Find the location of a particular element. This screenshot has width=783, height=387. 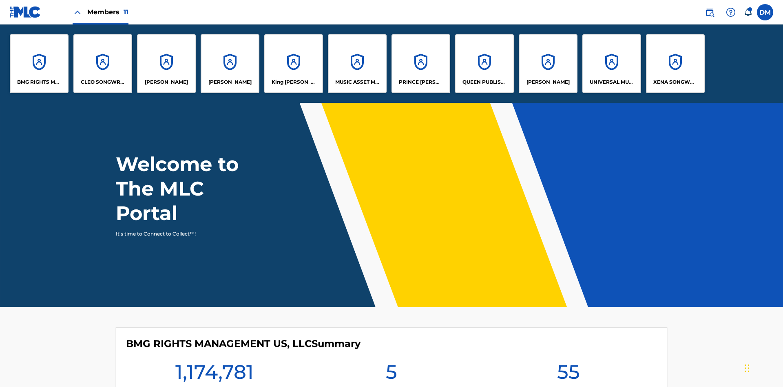

p: ELVIS COSTELLO is located at coordinates (166, 82).